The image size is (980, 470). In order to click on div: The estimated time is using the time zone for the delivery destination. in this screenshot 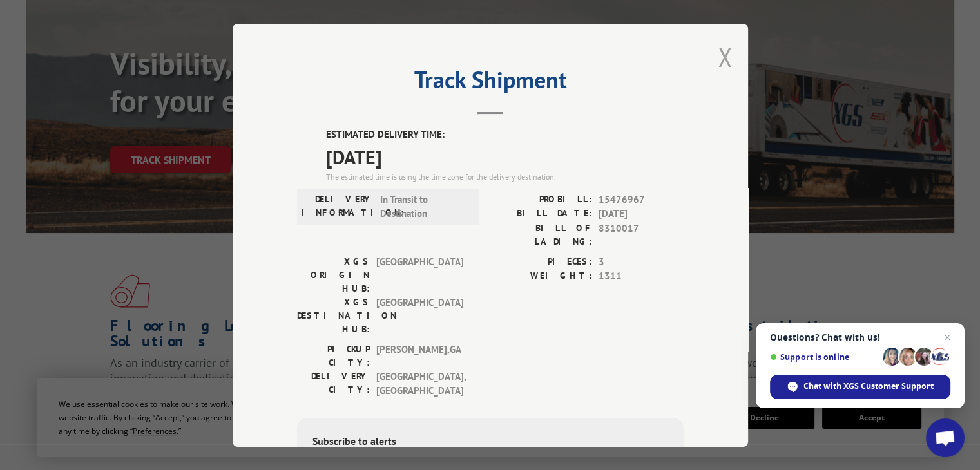, I will do `click(505, 176)`.